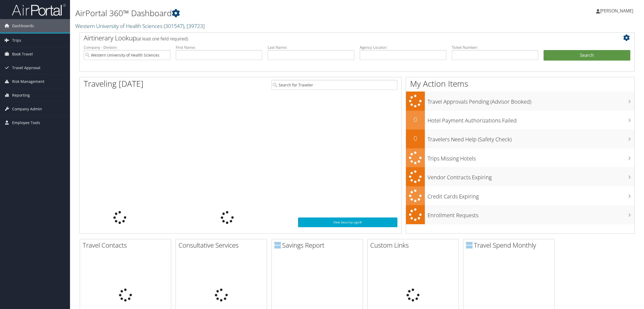  What do you see at coordinates (520, 195) in the screenshot?
I see `a: Credit Cards Expiring` at bounding box center [520, 195].